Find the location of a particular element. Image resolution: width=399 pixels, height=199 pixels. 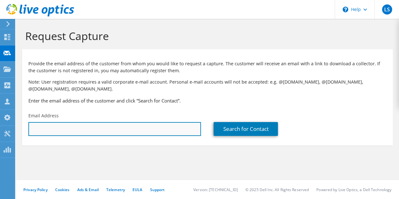

a: EULA is located at coordinates (137, 189).